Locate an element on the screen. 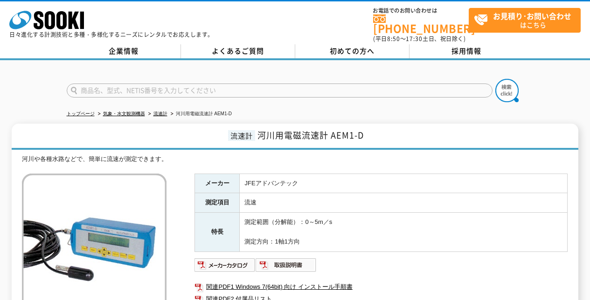  th: メーカー is located at coordinates (217, 183).